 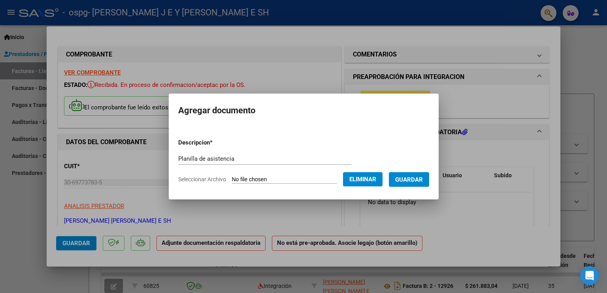 I want to click on div: Open Intercom Messenger, so click(x=590, y=276).